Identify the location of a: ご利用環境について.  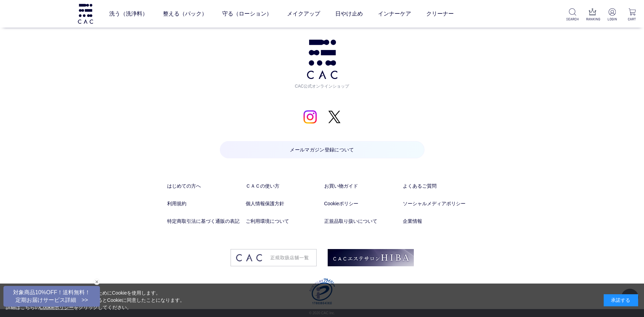
(283, 221).